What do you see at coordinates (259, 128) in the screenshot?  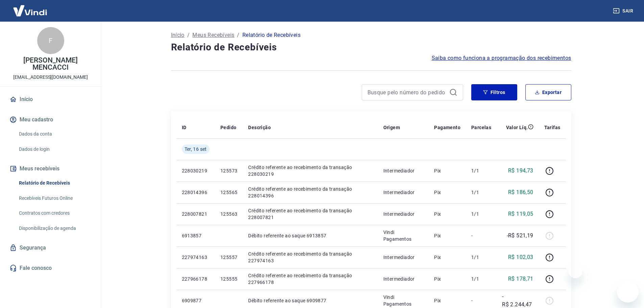 I see `p: Descrição` at bounding box center [259, 128].